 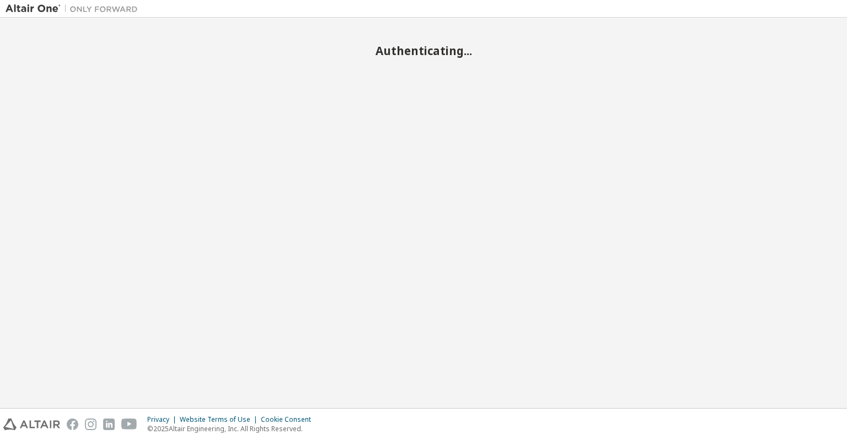 What do you see at coordinates (232, 429) in the screenshot?
I see `p: © 2025 Altair Engineering, Inc. All Rights Reserved.` at bounding box center [232, 429].